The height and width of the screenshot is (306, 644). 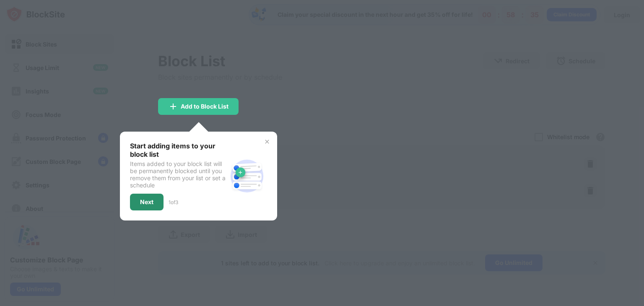 What do you see at coordinates (147, 202) in the screenshot?
I see `div: Next` at bounding box center [147, 202].